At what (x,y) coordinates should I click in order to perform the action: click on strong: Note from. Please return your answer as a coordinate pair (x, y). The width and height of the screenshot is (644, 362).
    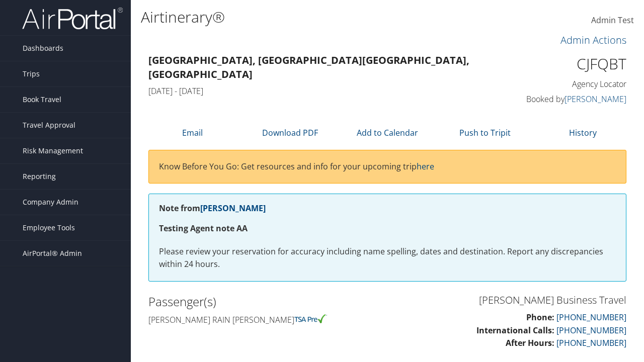
    Looking at the image, I should click on (212, 209).